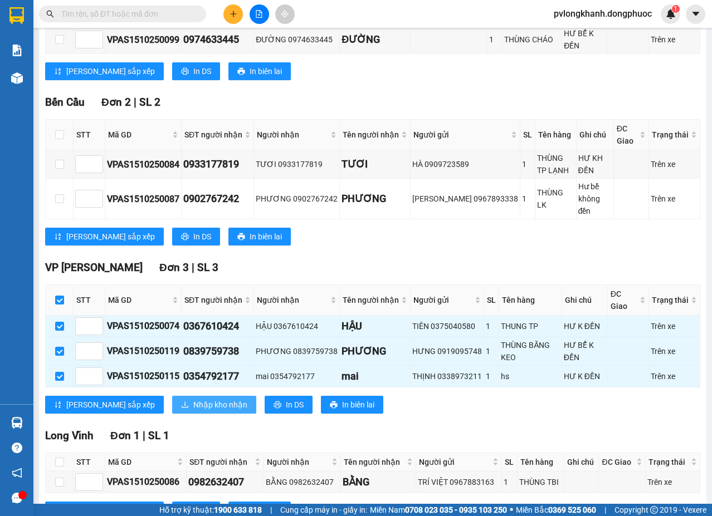 The width and height of the screenshot is (712, 516). Describe the element at coordinates (65, 102) in the screenshot. I see `span: Bến Cầu` at that location.